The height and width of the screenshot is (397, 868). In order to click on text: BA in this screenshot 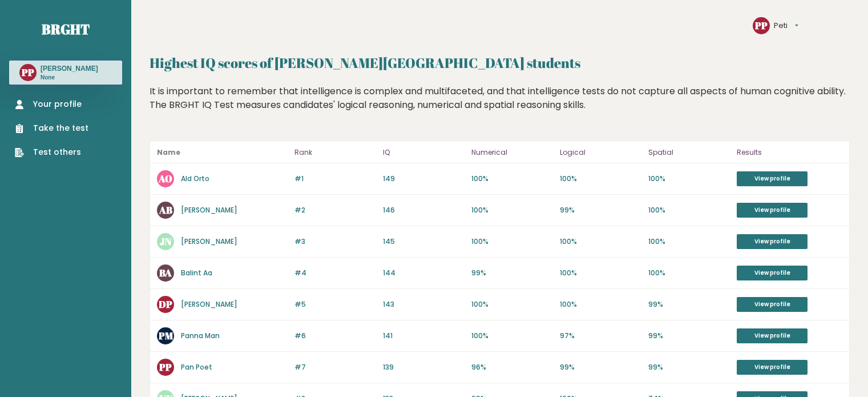, I will do `click(166, 273)`.